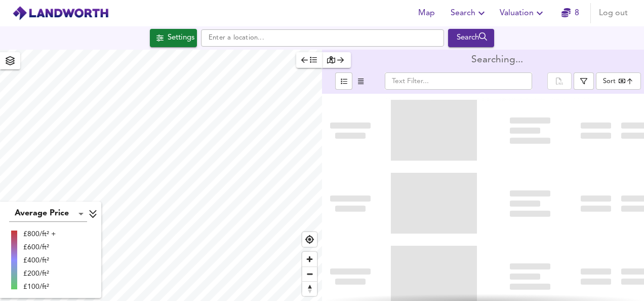  Describe the element at coordinates (309, 289) in the screenshot. I see `span: Reset bearing to north` at that location.